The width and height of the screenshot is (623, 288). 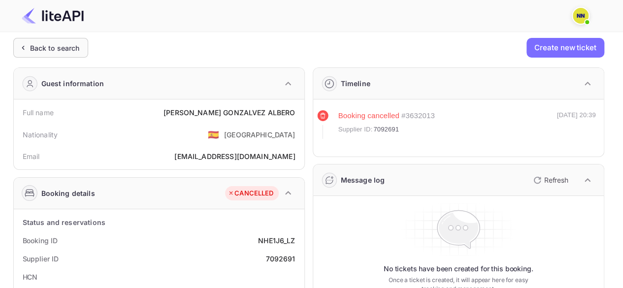 I want to click on div: Back to search, so click(x=55, y=48).